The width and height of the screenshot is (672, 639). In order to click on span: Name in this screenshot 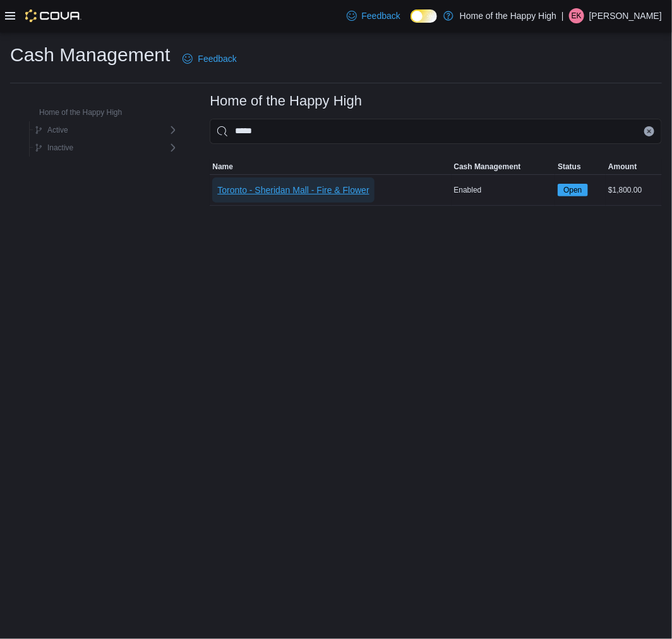, I will do `click(223, 167)`.